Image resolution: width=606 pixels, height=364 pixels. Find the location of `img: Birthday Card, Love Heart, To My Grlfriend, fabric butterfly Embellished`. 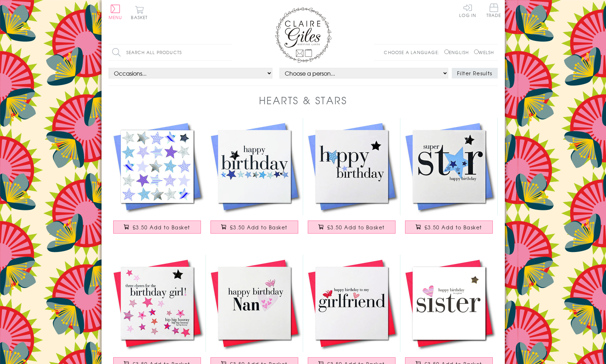

img: Birthday Card, Love Heart, To My Grlfriend, fabric butterfly Embellished is located at coordinates (351, 303).